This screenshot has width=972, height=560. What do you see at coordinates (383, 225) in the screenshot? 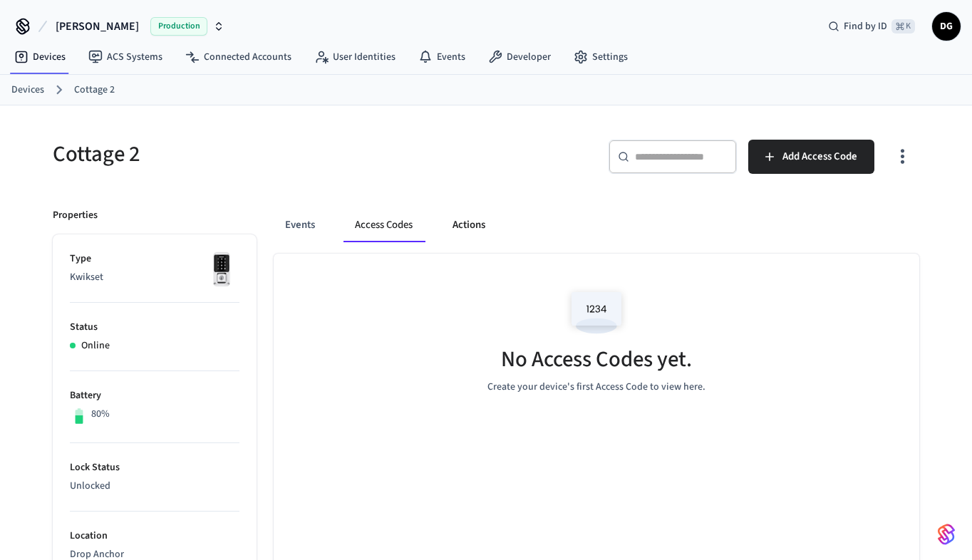
I see `button: Access Codes` at bounding box center [383, 225].